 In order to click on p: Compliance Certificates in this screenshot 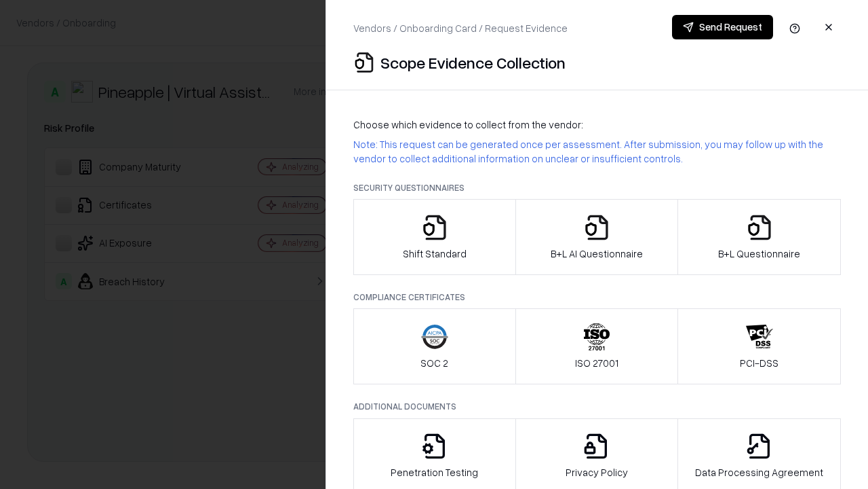, I will do `click(597, 297)`.